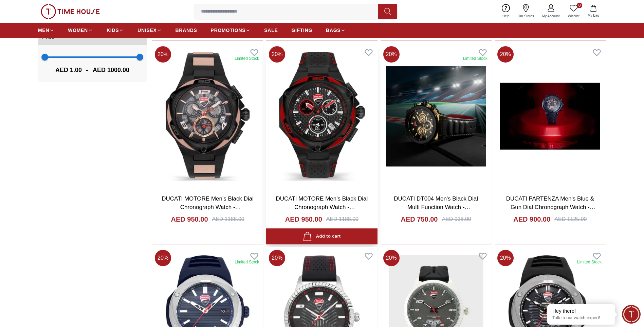 Image resolution: width=644 pixels, height=327 pixels. What do you see at coordinates (594, 11) in the screenshot?
I see `button: My Bag` at bounding box center [594, 11].